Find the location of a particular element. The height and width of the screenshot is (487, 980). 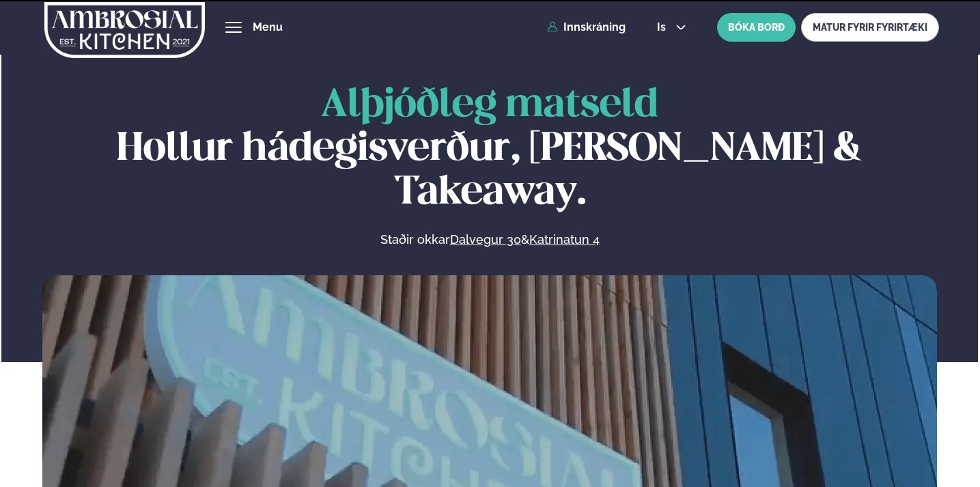

button: is is located at coordinates (671, 27).